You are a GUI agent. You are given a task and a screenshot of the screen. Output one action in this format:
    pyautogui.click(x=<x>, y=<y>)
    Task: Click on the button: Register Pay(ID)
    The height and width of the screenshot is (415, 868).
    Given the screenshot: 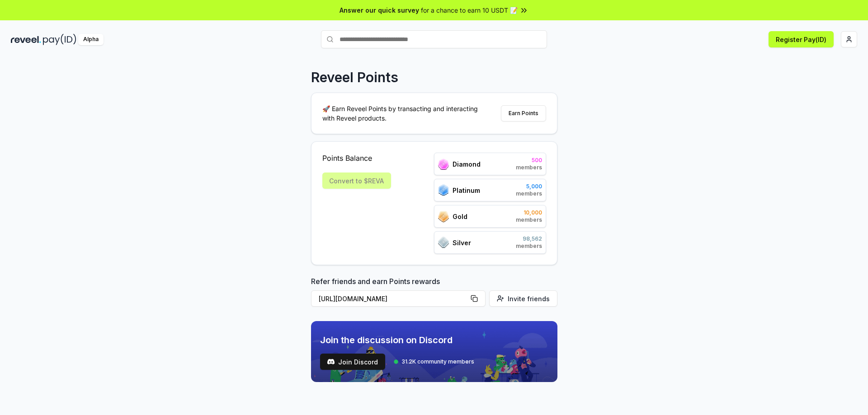 What is the action you would take?
    pyautogui.click(x=801, y=39)
    